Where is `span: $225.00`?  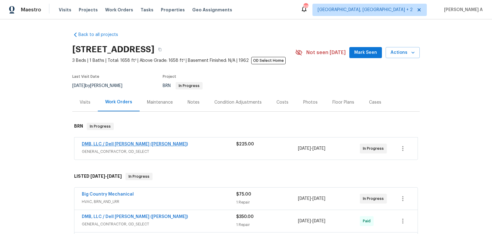 span: $225.00 is located at coordinates (245, 144).